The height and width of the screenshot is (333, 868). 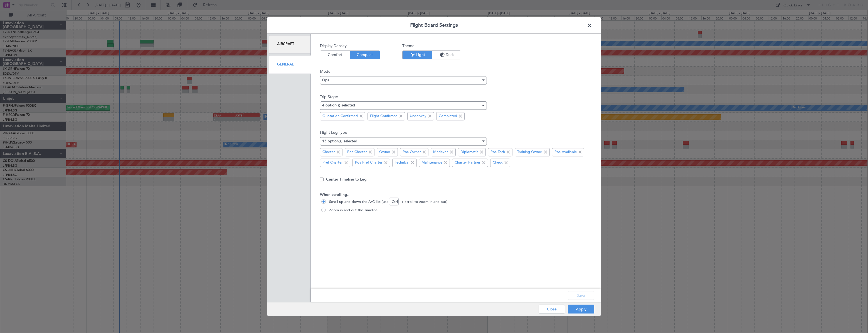 What do you see at coordinates (456, 72) in the screenshot?
I see `span: Mode` at bounding box center [456, 72].